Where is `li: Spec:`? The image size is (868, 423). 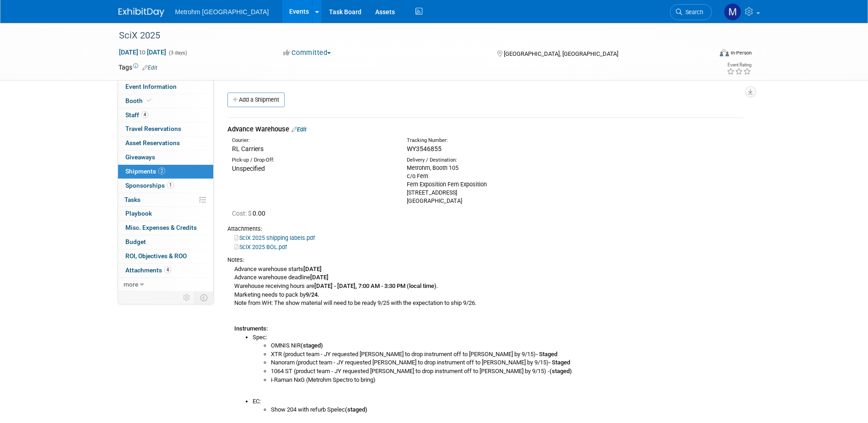
li: Spec: is located at coordinates (498, 359).